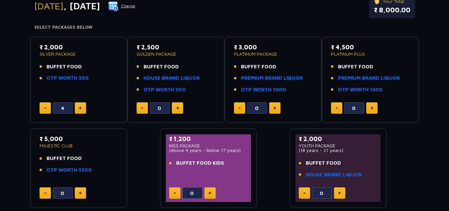 The image size is (449, 211). I want to click on p: SILVER PACKAGE, so click(79, 54).